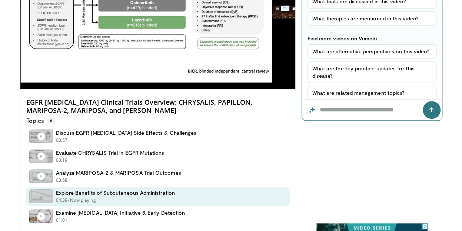  I want to click on p: 00:57, so click(62, 141).